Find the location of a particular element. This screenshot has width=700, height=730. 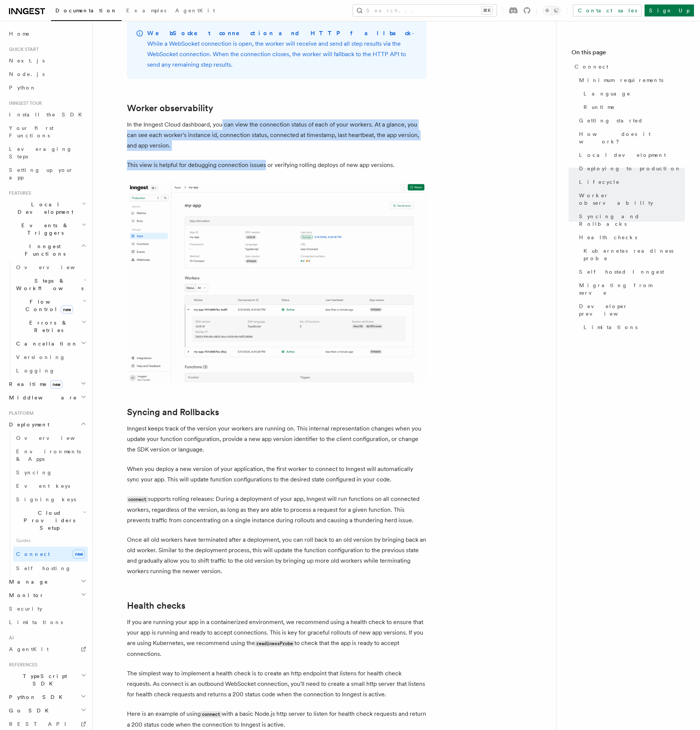

p: The simplest way to implement a health check is to create an http endpoint that listens for healt... is located at coordinates (277, 684).